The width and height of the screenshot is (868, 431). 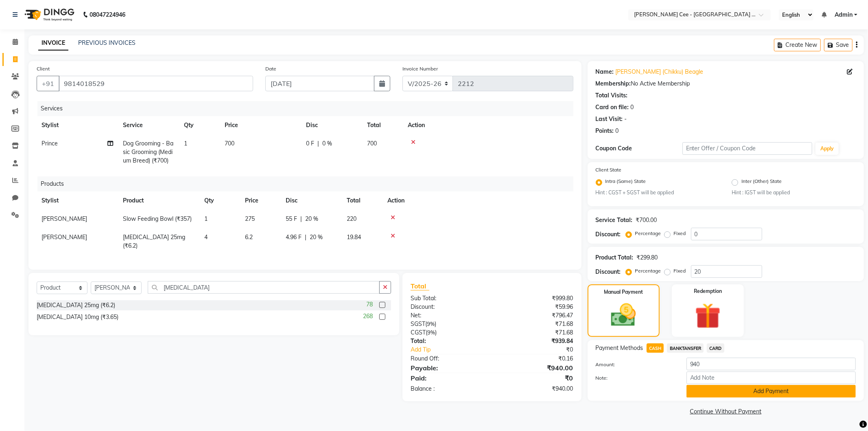 I want to click on input: Amount, so click(x=772, y=363).